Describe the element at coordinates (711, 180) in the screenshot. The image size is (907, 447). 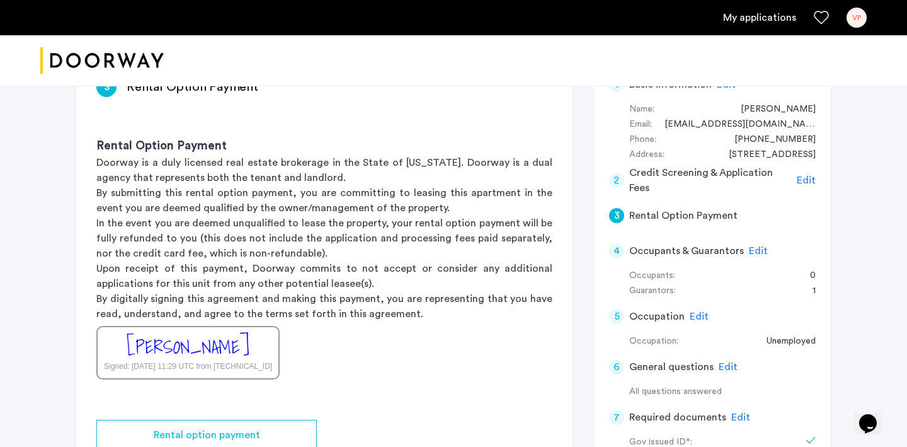
I see `h5: Credit Screening & Application Fees` at that location.